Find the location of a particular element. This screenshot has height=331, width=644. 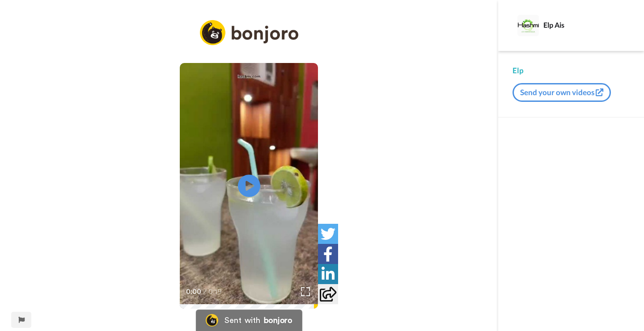

a: Bonjoro LogoSent withbonjoro is located at coordinates (249, 320).